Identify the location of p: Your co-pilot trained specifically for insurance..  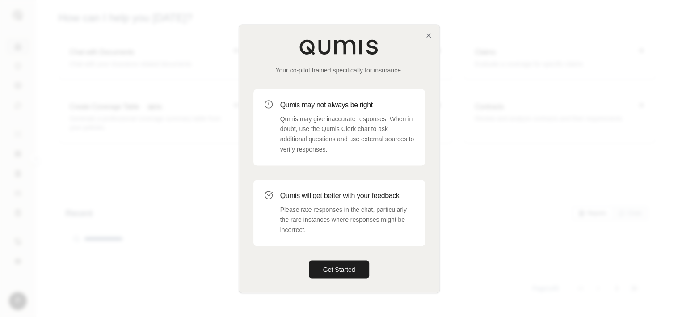
(339, 70).